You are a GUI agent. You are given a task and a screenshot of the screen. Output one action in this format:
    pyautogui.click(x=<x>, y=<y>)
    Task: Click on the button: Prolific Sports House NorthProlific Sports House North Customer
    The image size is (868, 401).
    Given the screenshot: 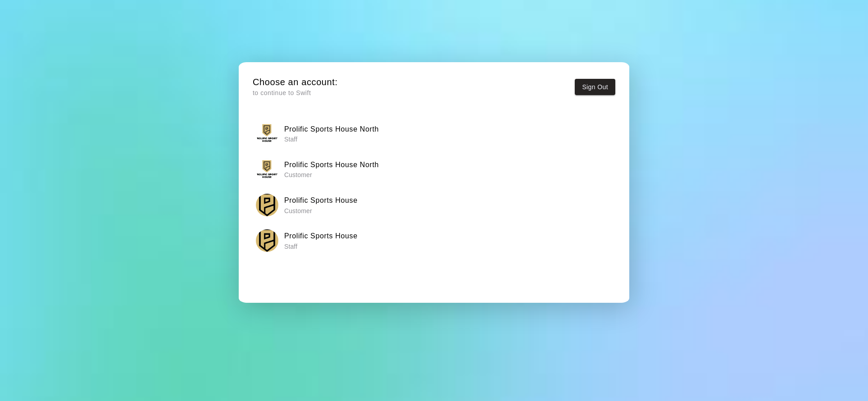 What is the action you would take?
    pyautogui.click(x=434, y=169)
    